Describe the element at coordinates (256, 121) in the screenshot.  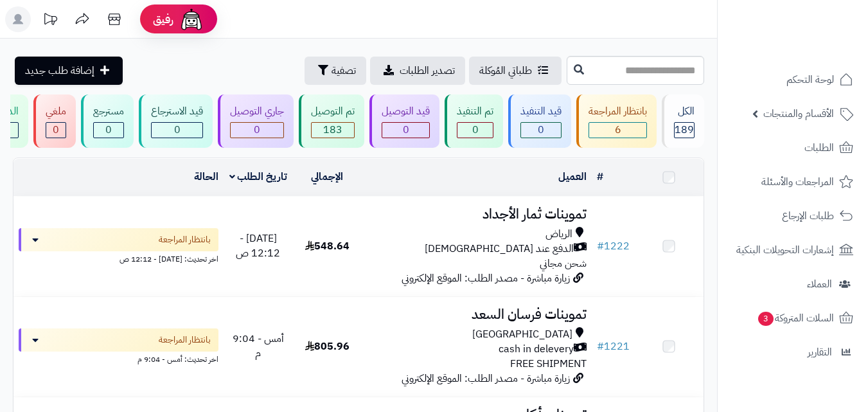
I see `a: جاري التوصيل 0` at that location.